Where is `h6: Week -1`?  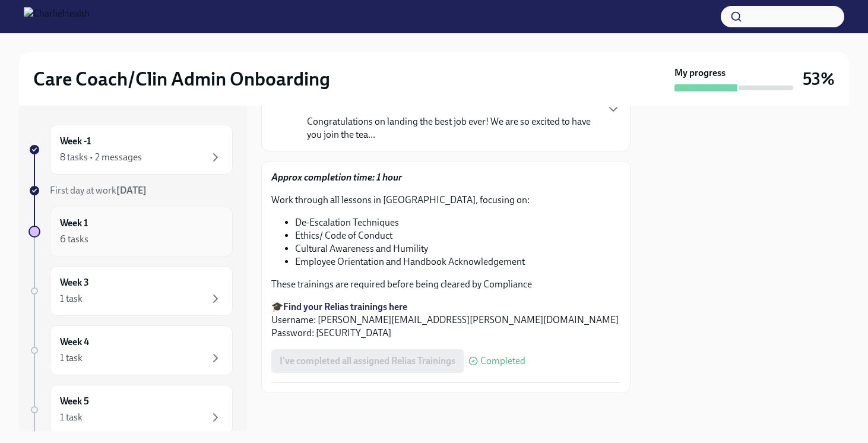 h6: Week -1 is located at coordinates (76, 142).